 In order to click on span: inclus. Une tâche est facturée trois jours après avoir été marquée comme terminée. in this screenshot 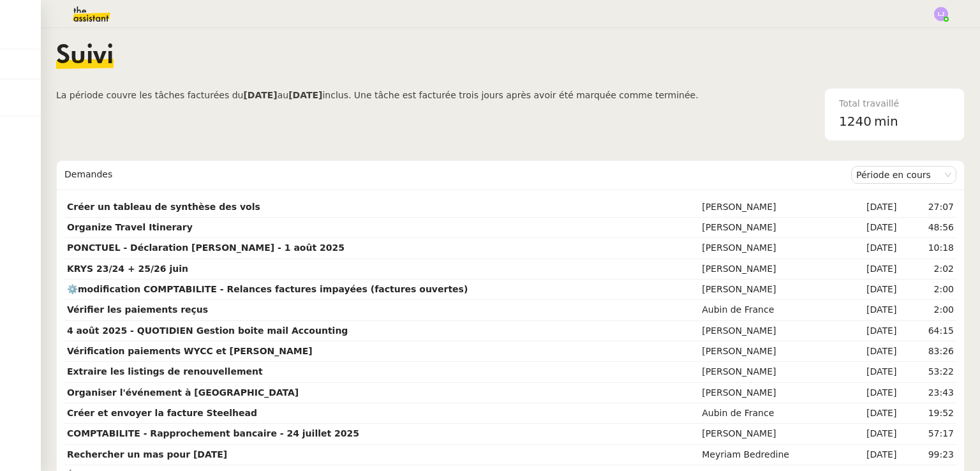, I will do `click(510, 95)`.